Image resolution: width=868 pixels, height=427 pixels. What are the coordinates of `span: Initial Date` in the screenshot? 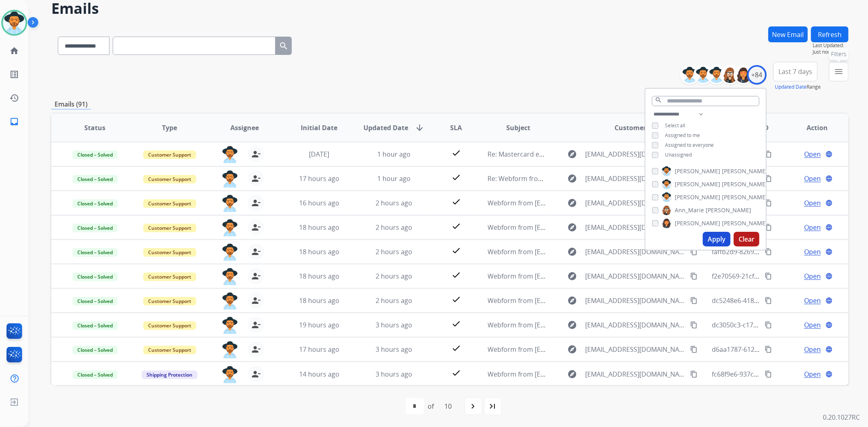 It's located at (319, 128).